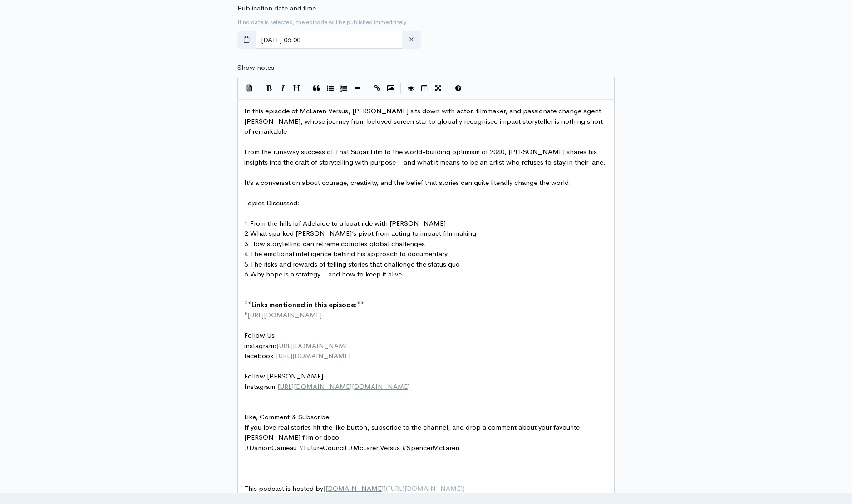 Image resolution: width=852 pixels, height=504 pixels. What do you see at coordinates (411, 40) in the screenshot?
I see `button: clear` at bounding box center [411, 40].